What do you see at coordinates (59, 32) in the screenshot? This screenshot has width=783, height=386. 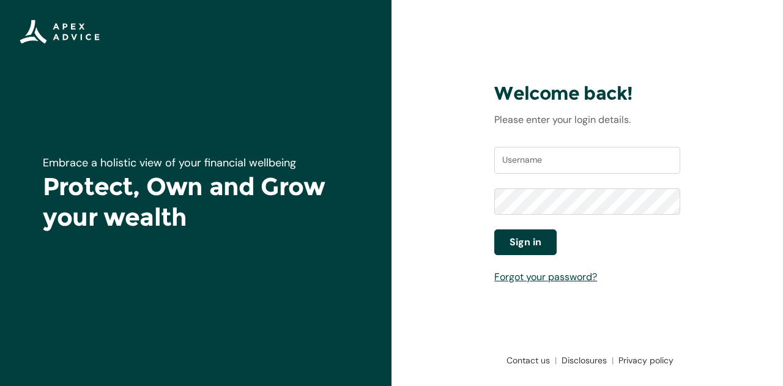 I see `img: Apex Advice Group` at bounding box center [59, 32].